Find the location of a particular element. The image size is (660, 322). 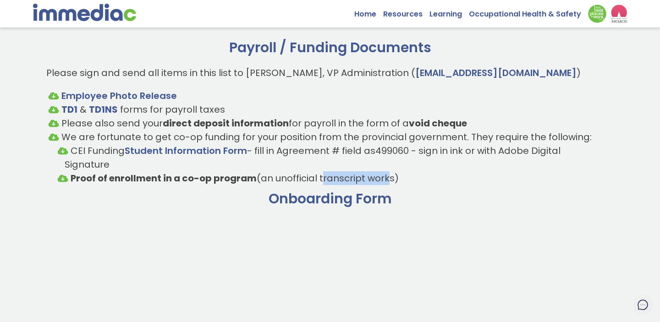

strong: TD1NS is located at coordinates (103, 110).